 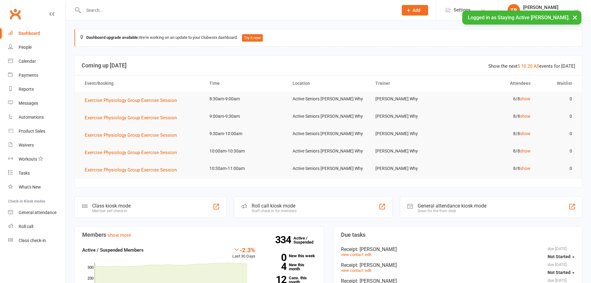 What do you see at coordinates (274, 205) in the screenshot?
I see `div: Roll call kiosk mode` at bounding box center [274, 205].